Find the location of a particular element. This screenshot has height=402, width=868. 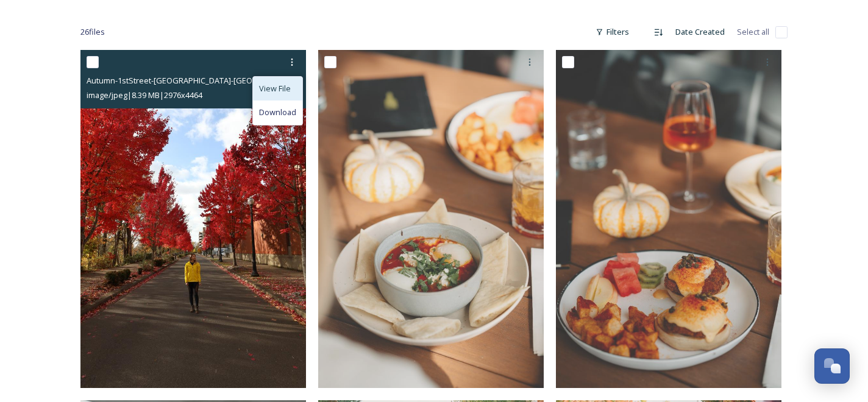

span: Download is located at coordinates (278, 112).